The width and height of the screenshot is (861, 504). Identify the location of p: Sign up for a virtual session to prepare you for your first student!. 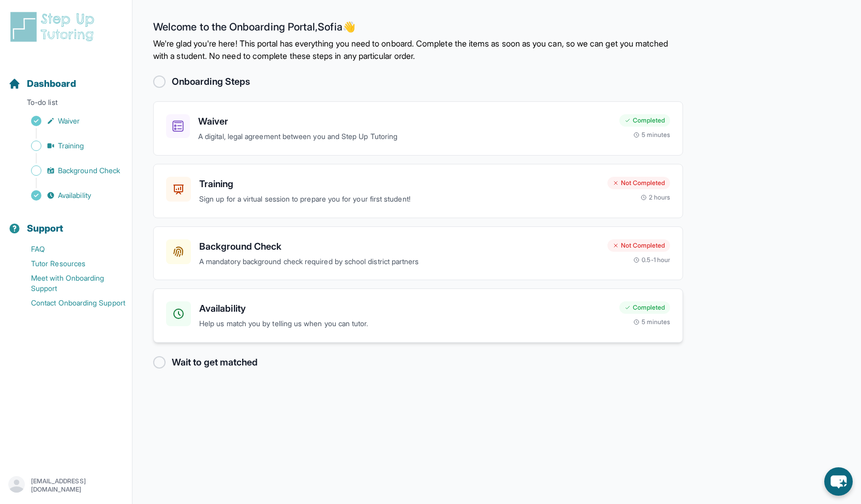
(399, 199).